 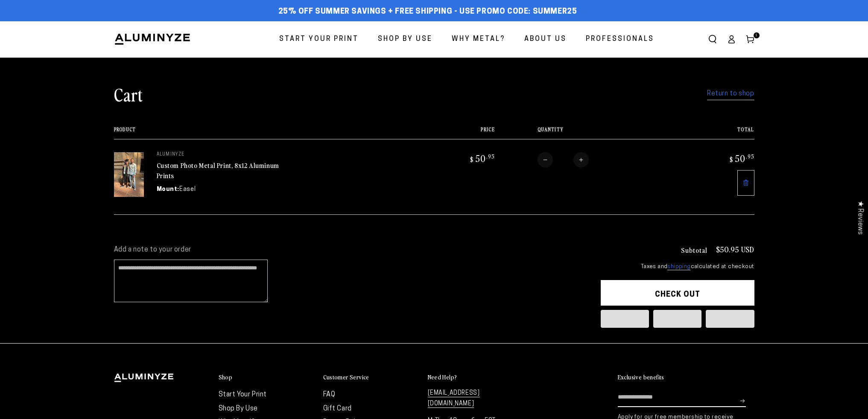 I want to click on p: $50.95 USD, so click(x=735, y=250).